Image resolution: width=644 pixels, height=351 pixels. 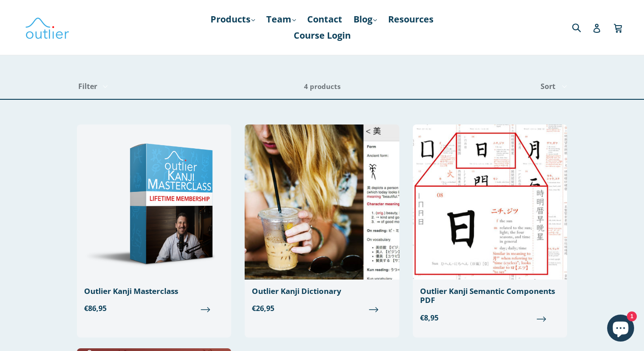 What do you see at coordinates (154, 308) in the screenshot?
I see `span: €86,95` at bounding box center [154, 308].